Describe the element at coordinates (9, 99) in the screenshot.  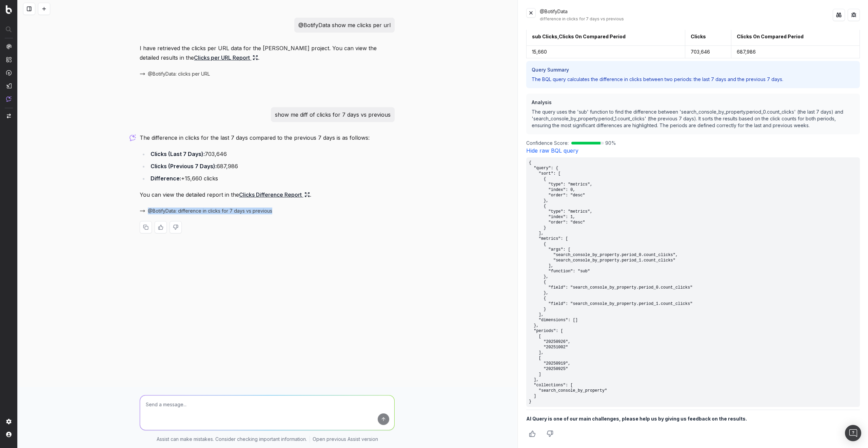
I see `img: Assist` at that location.